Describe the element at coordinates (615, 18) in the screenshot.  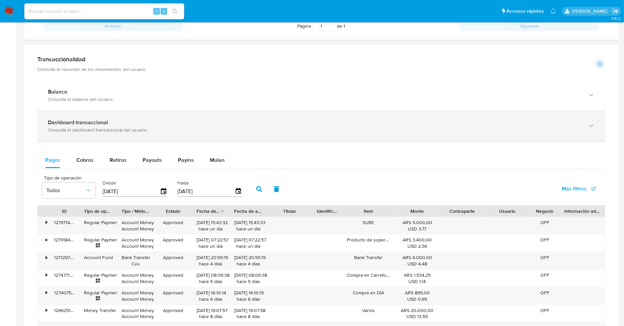
I see `span: 3.161.2` at that location.